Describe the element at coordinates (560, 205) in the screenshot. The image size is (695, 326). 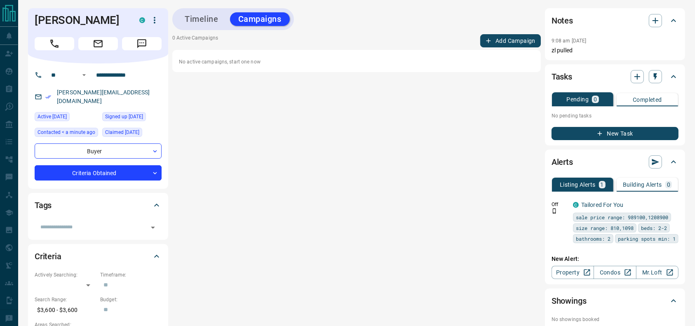
I see `p: Off` at that location.